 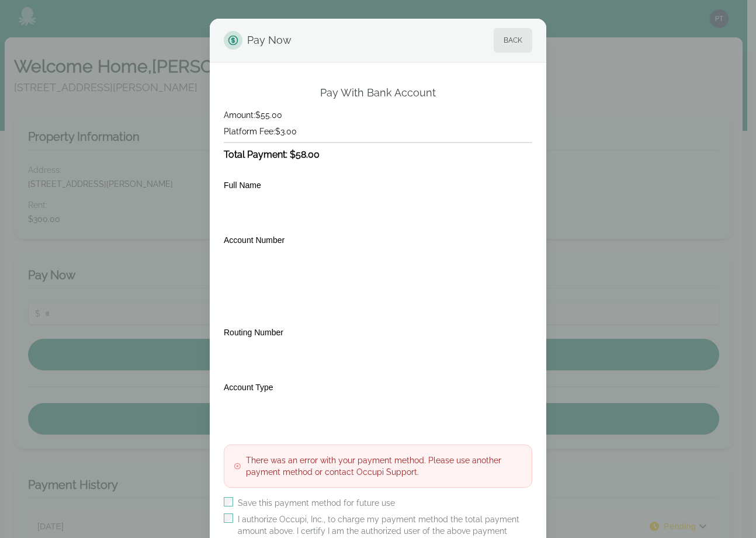 I want to click on label: Save this payment method for future use, so click(x=316, y=503).